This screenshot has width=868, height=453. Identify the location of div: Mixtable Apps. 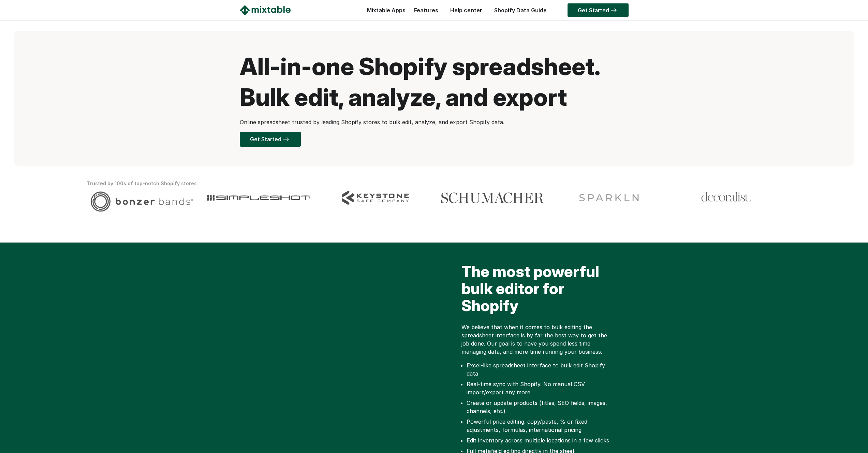
(384, 12).